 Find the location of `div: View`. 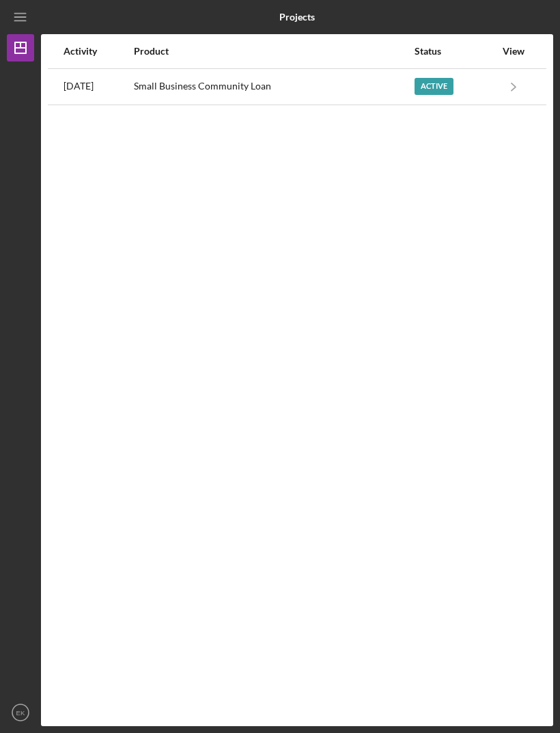

div: View is located at coordinates (514, 51).